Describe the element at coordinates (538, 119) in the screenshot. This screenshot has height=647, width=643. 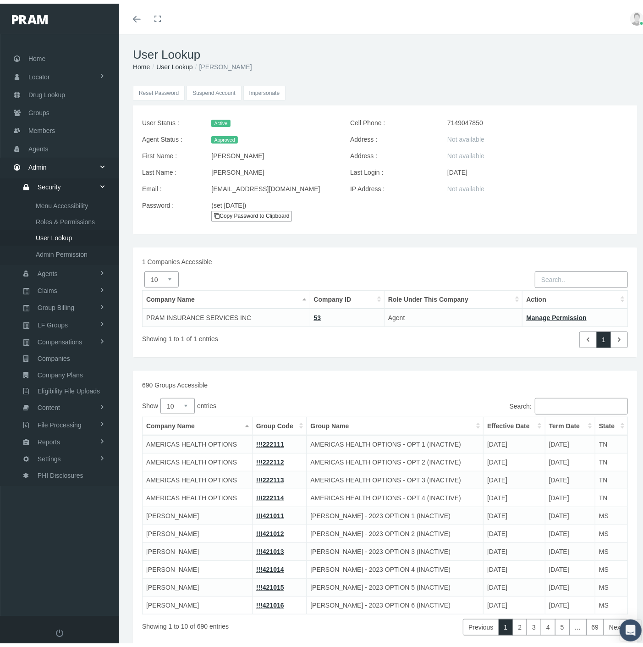
I see `div: 7149047850` at that location.